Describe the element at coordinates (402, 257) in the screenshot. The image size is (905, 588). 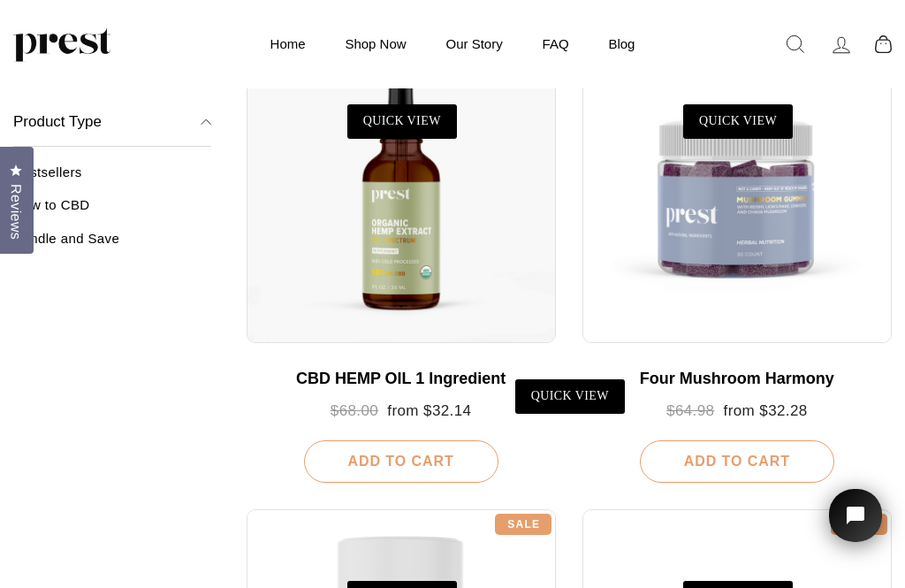
I see `a: CBD HEMP OIL 1 Ingredient $68.00 from $32.14 Add To Cart` at that location.